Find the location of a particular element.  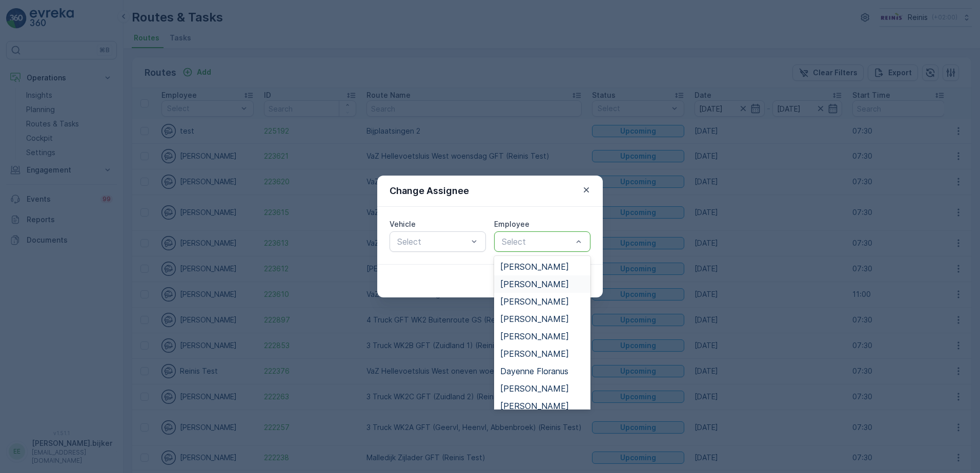

label: Vehicle is located at coordinates (402, 224).